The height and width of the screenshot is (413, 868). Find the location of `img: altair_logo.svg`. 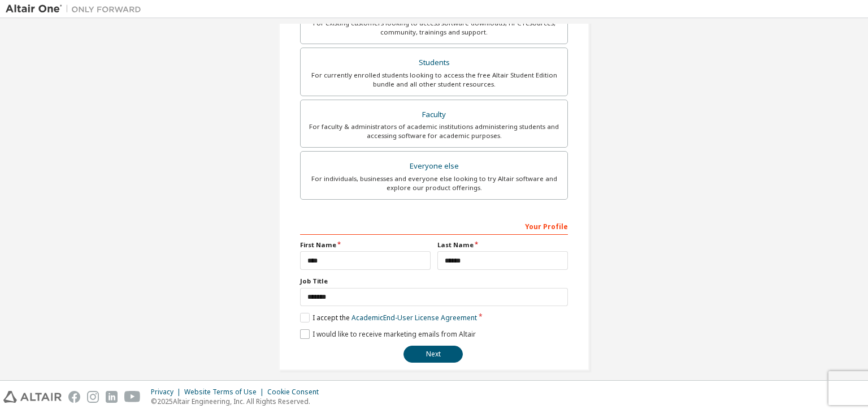

img: altair_logo.svg is located at coordinates (32, 396).